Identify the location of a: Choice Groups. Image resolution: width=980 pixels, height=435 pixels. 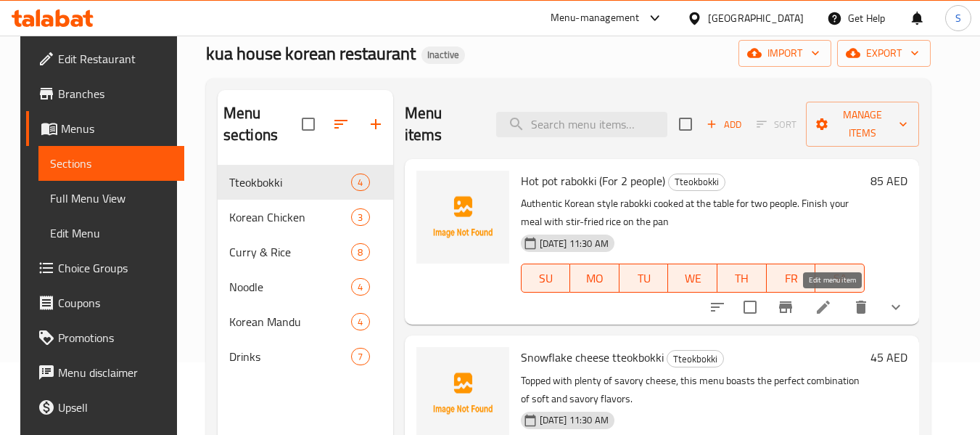
(105, 268).